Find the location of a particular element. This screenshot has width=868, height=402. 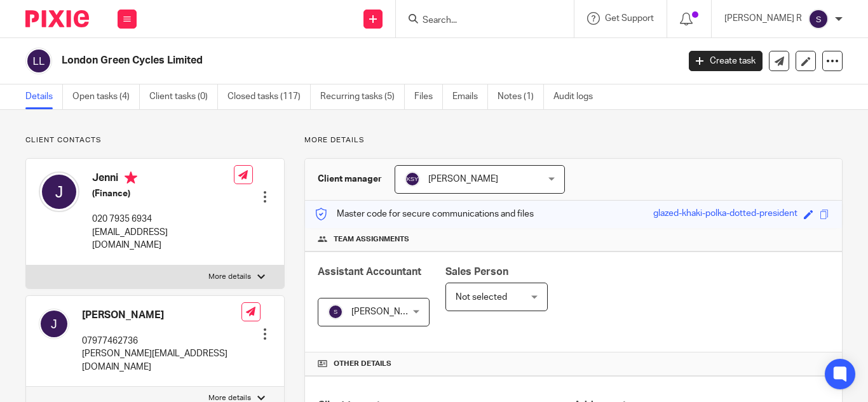

img: Pixie is located at coordinates (57, 19).